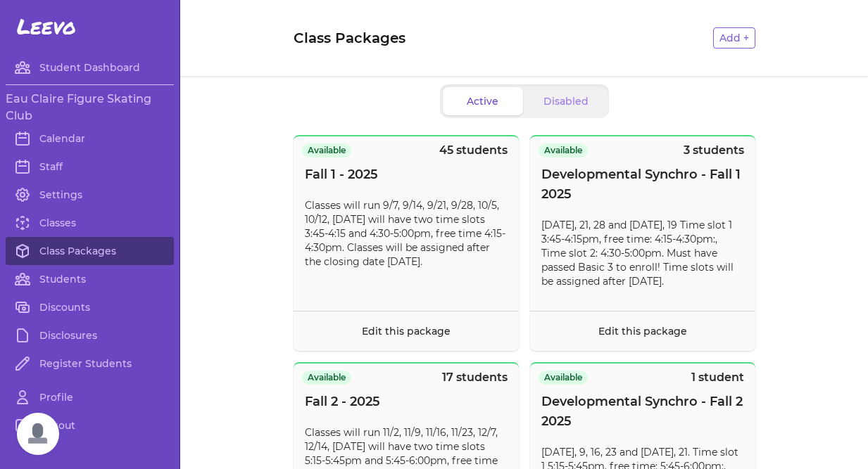 This screenshot has width=868, height=469. I want to click on p: 1 student, so click(717, 378).